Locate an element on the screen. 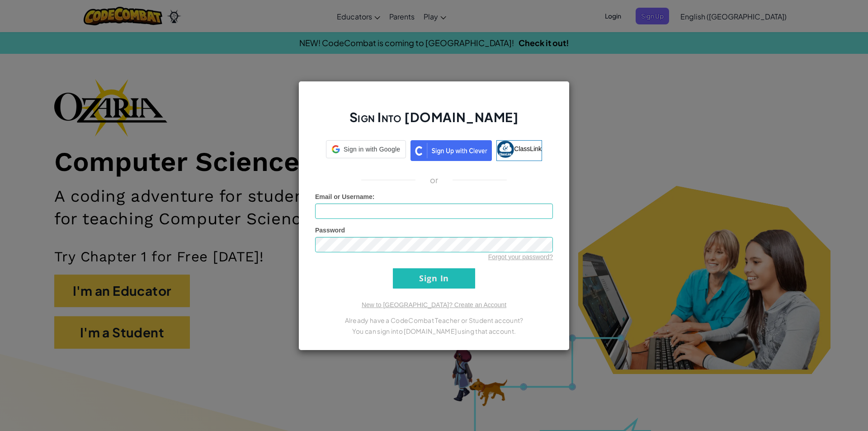 The height and width of the screenshot is (431, 868). a: Sign in with Google is located at coordinates (366, 150).